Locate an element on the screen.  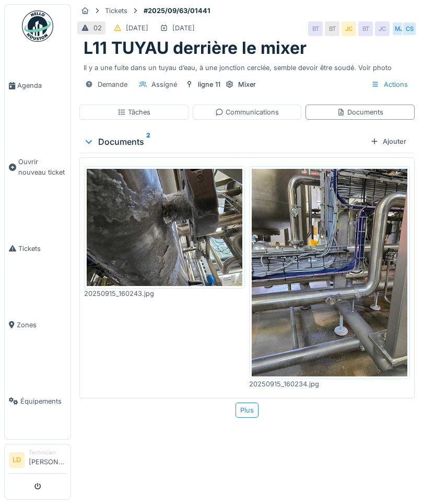
strong: #2025/09/63/01441 is located at coordinates (177, 10).